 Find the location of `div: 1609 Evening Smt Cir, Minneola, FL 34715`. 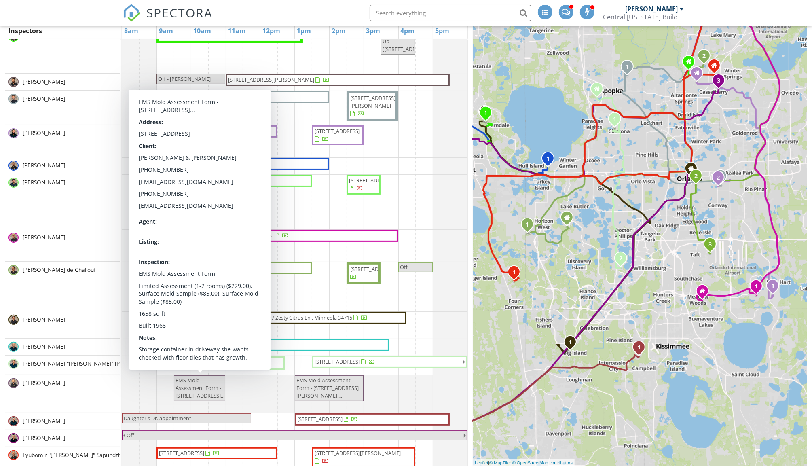

div: 1609 Evening Smt Cir, Minneola, FL 34715 is located at coordinates (488, 114).